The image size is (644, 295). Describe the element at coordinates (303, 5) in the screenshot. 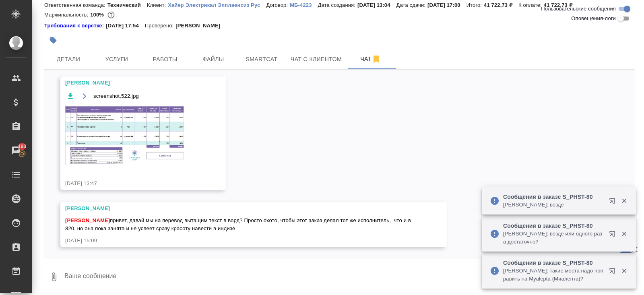

I see `p: МБ-4223` at that location.